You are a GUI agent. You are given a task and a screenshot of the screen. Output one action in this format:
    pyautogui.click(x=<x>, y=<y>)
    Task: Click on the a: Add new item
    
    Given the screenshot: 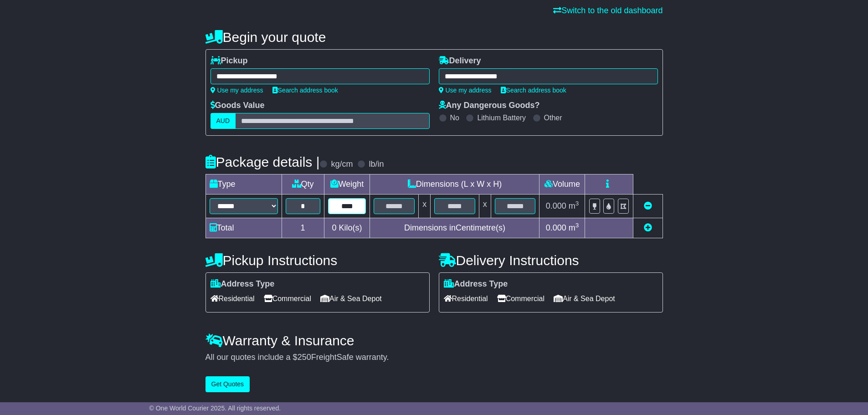 What is the action you would take?
    pyautogui.click(x=648, y=228)
    